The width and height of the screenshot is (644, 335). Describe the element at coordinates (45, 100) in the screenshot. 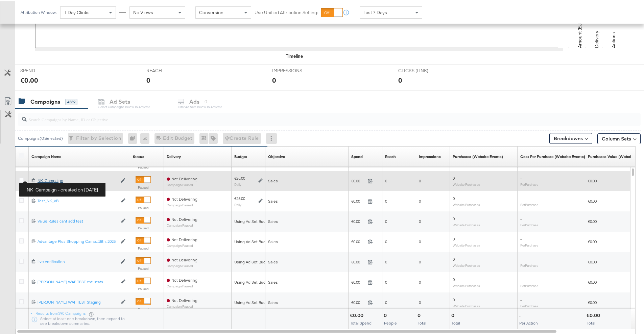

I see `div: Campaigns` at that location.